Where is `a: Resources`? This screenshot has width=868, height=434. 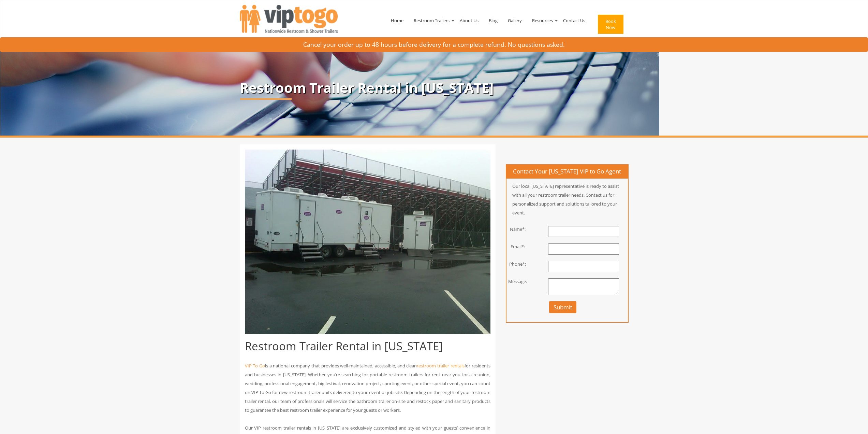
a: Resources is located at coordinates (542, 21).